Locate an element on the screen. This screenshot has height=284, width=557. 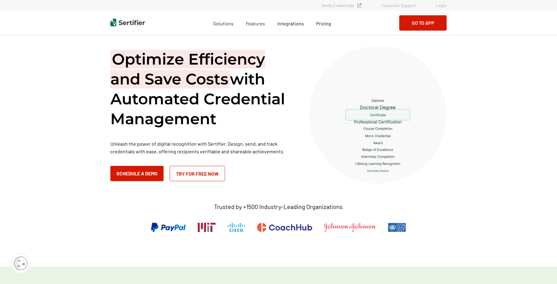
a: Pricing is located at coordinates (323, 23).